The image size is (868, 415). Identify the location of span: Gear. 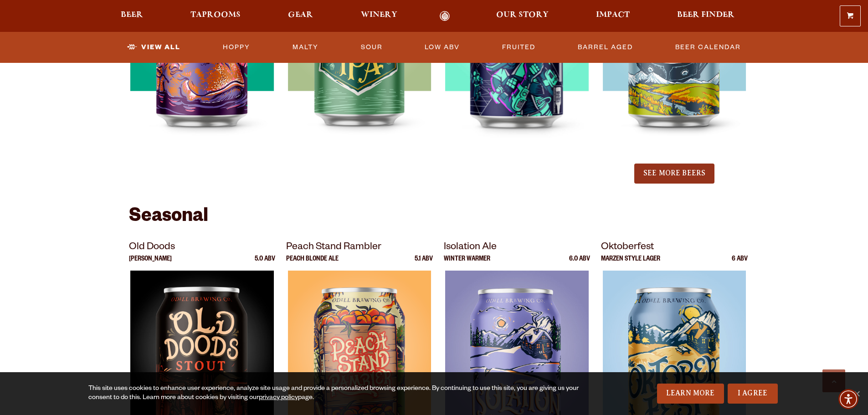
(300, 15).